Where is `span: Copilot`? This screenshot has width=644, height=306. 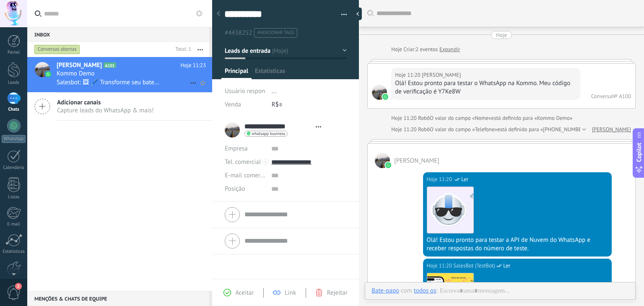
span: Copilot is located at coordinates (639, 153).